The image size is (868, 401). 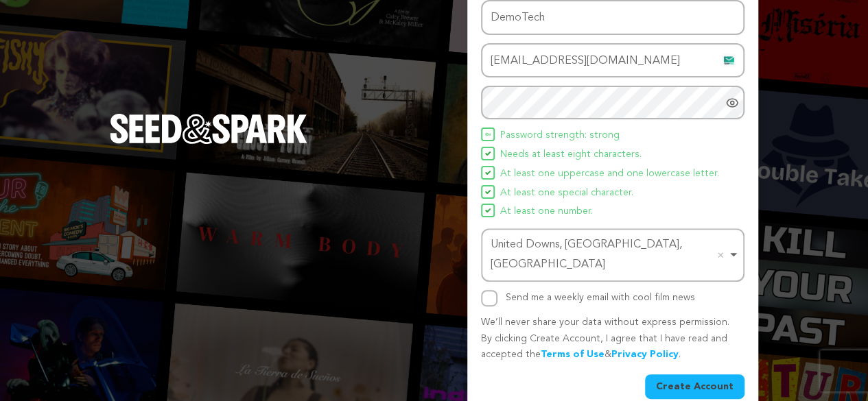 I want to click on img: Seed&Spark Logo, so click(x=208, y=129).